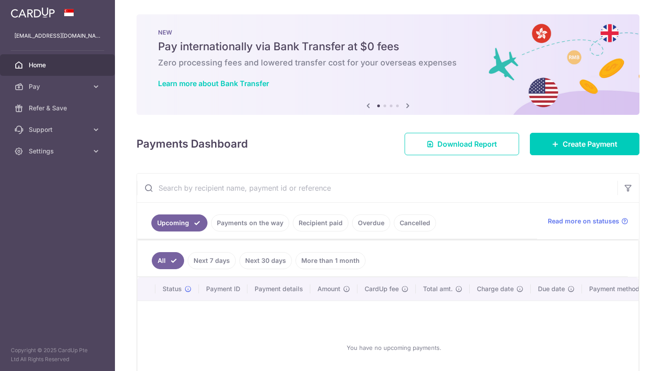  I want to click on a: All, so click(168, 261).